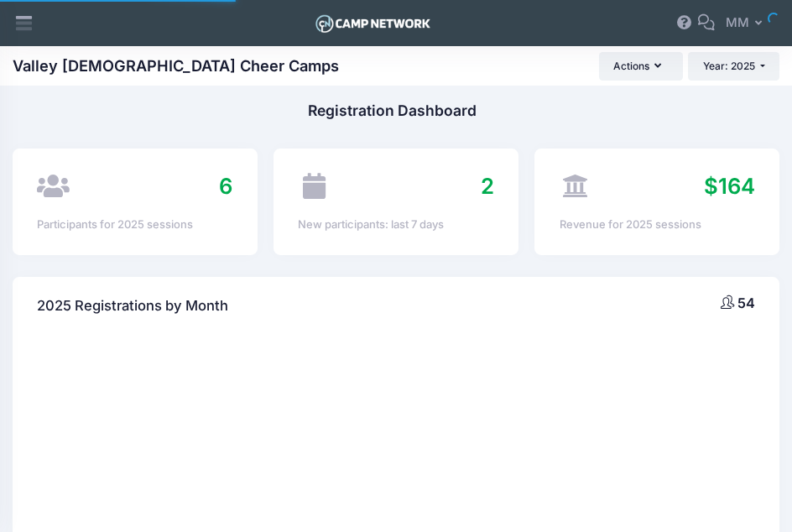 This screenshot has height=532, width=792. Describe the element at coordinates (738, 22) in the screenshot. I see `span: MM` at that location.